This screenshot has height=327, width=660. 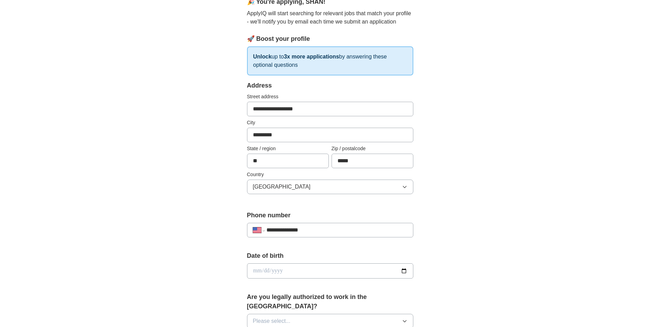 I want to click on div: 🚀 Boost your profile, so click(x=330, y=39).